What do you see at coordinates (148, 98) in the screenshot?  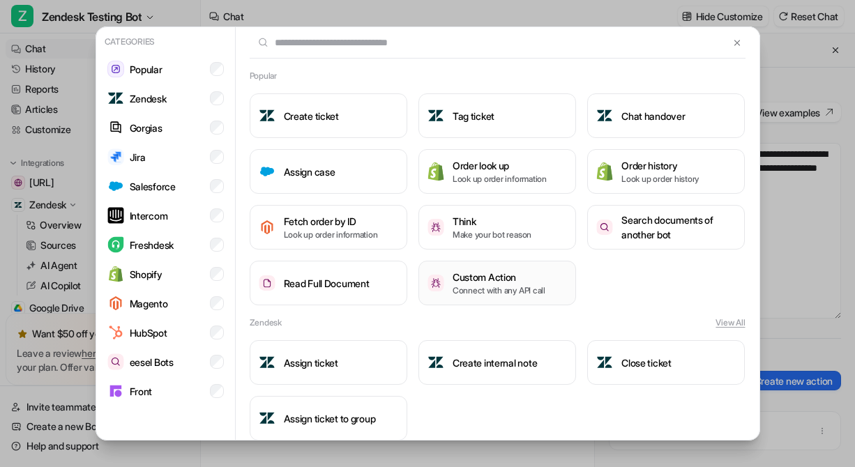 I see `p: Zendesk` at bounding box center [148, 98].